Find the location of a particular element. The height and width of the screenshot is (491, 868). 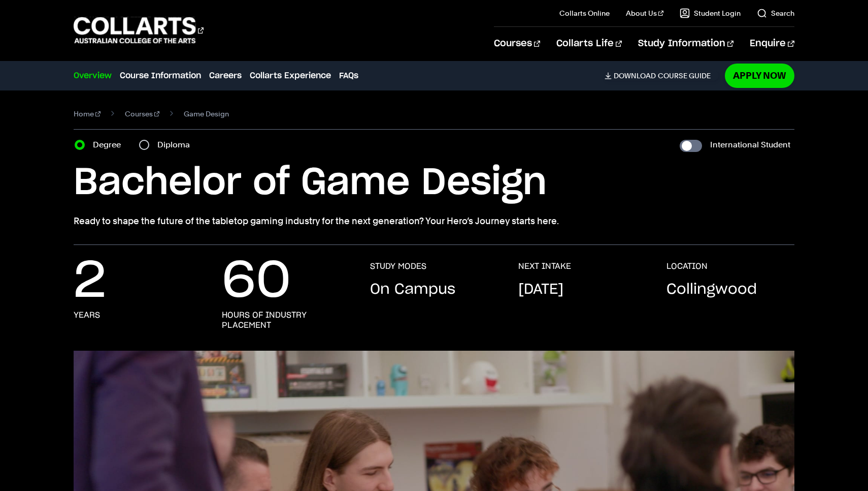

span: Game Design is located at coordinates (206, 114).